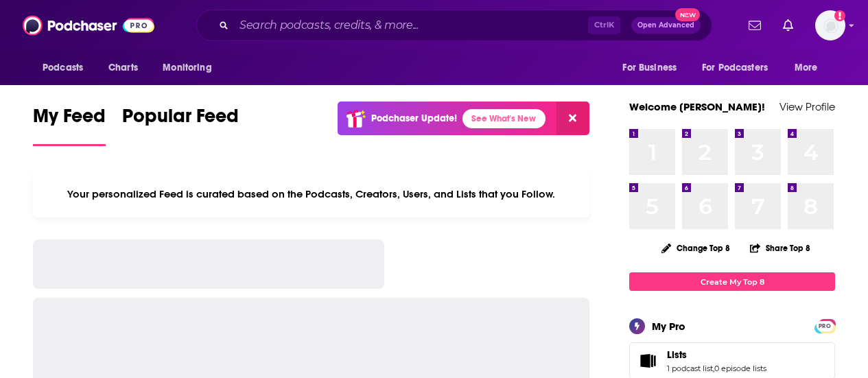 This screenshot has width=868, height=378. Describe the element at coordinates (807, 106) in the screenshot. I see `a: View Profile` at that location.